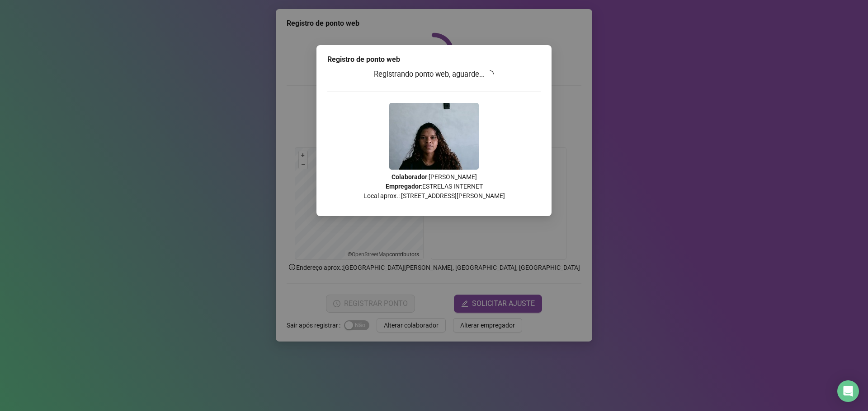 This screenshot has width=868, height=411. I want to click on strong: Colaborador, so click(409, 177).